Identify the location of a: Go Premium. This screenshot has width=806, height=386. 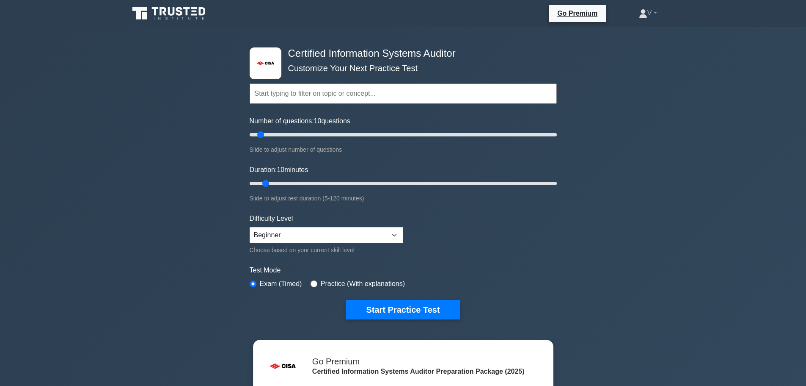
(577, 13).